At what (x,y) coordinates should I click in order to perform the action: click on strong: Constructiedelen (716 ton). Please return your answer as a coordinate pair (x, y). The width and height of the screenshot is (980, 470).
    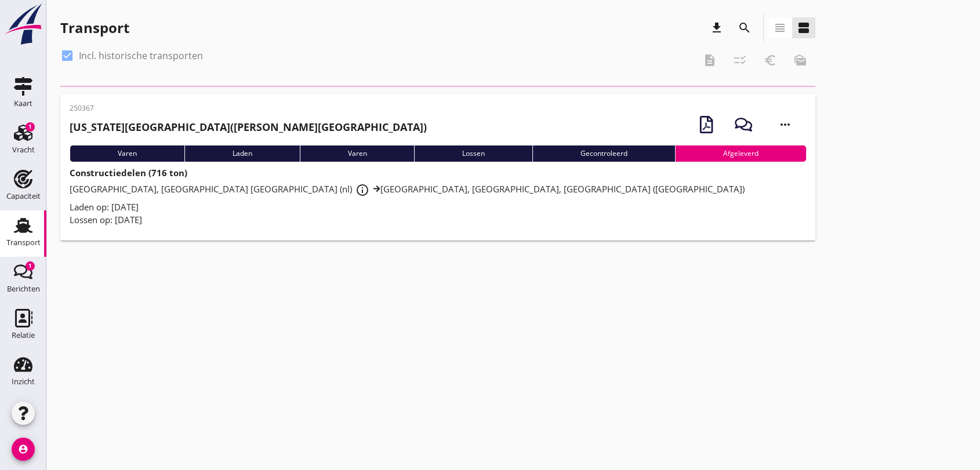
    Looking at the image, I should click on (128, 173).